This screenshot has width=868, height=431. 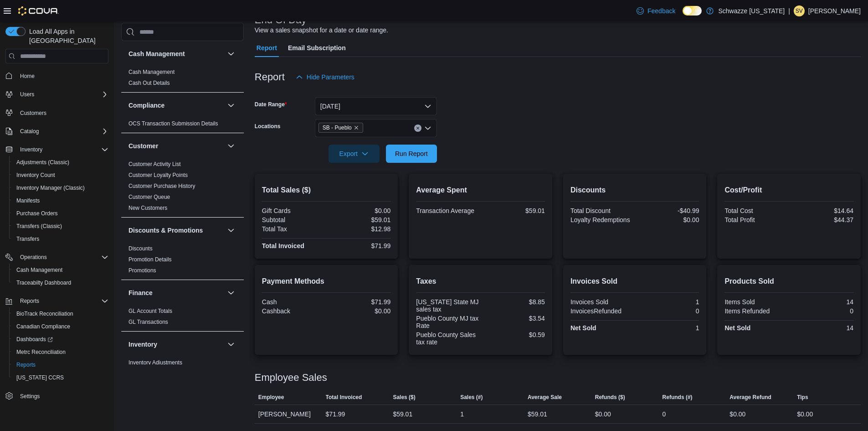 What do you see at coordinates (635, 190) in the screenshot?
I see `h2: Discounts` at bounding box center [635, 190].